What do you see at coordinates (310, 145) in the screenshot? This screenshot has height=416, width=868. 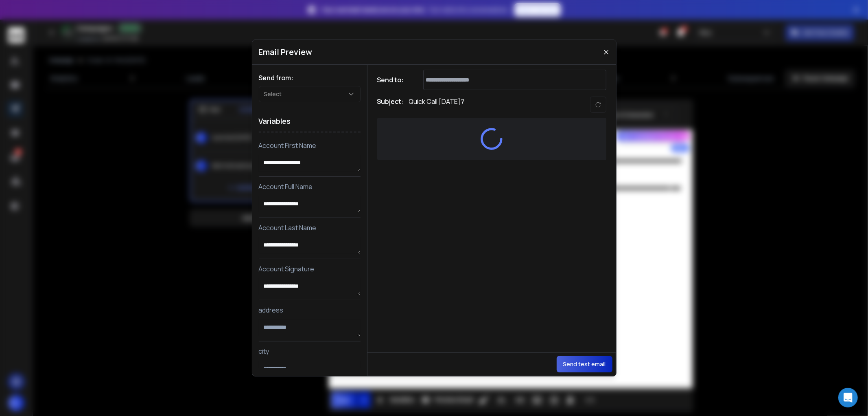 I see `p: Account First Name` at bounding box center [310, 145].